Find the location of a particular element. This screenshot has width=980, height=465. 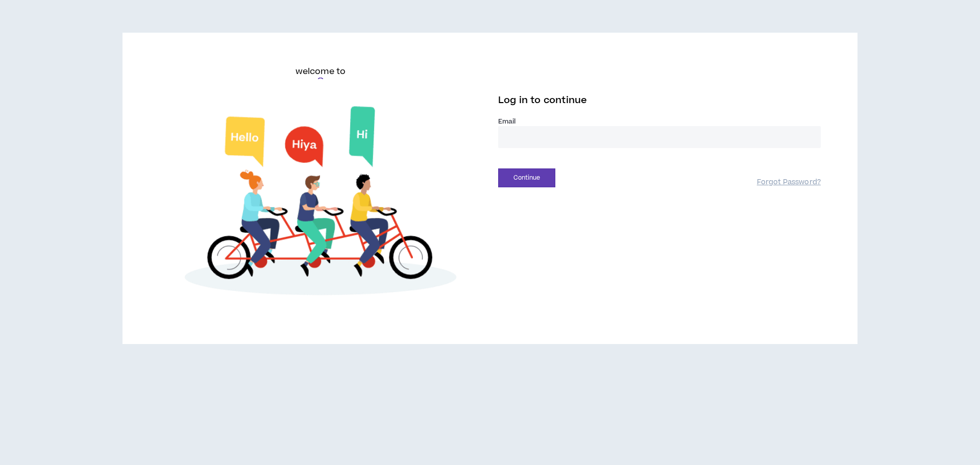

a: Forgot Password? is located at coordinates (788, 182).